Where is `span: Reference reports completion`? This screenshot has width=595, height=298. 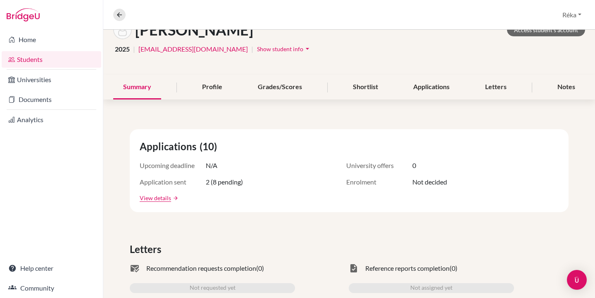
span: Reference reports completion is located at coordinates (407, 269).